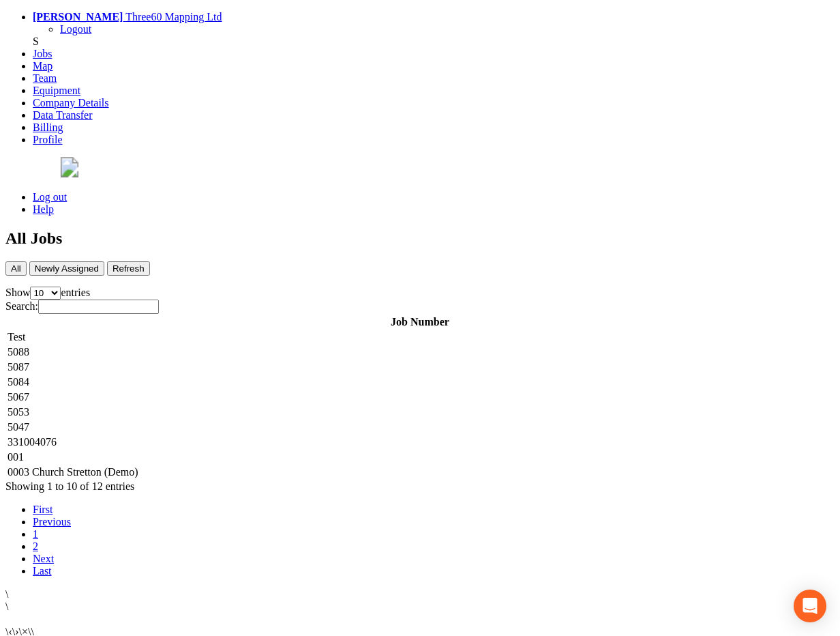 Image resolution: width=840 pixels, height=636 pixels. Describe the element at coordinates (420, 412) in the screenshot. I see `td: 5053` at that location.